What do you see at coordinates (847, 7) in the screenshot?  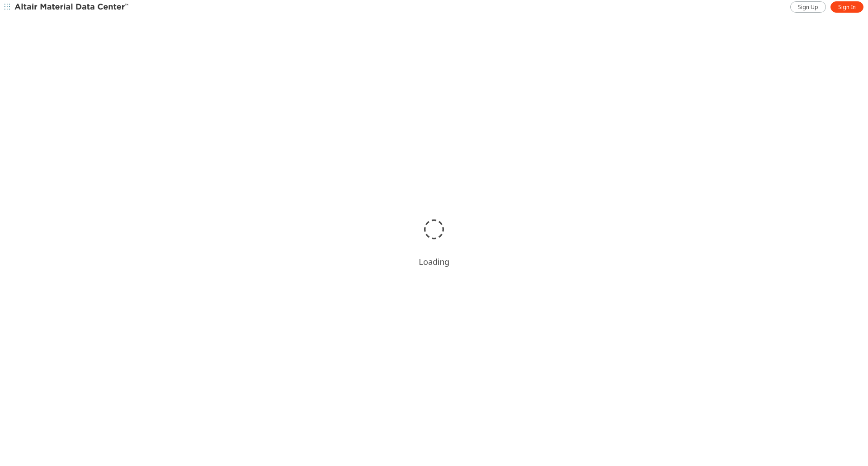 I see `span: Sign In` at bounding box center [847, 7].